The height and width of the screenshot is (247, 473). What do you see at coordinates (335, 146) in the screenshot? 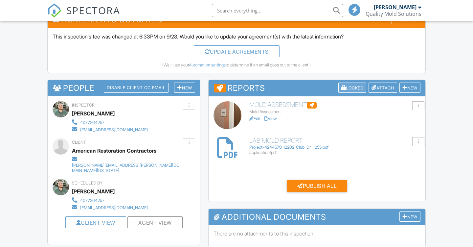
I see `a: Lab Mold Report Project-4244570_12202_Club_Dr__255.pdf application/pdf` at bounding box center [335, 146].